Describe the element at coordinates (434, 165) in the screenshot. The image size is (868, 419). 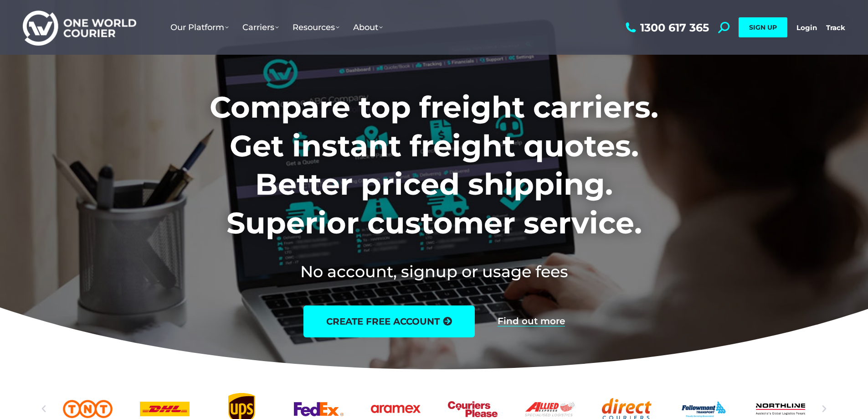
I see `h1: Compare top freight carriers. Get instant freight quotes. Better priced shipping. Superior custom...` at that location.